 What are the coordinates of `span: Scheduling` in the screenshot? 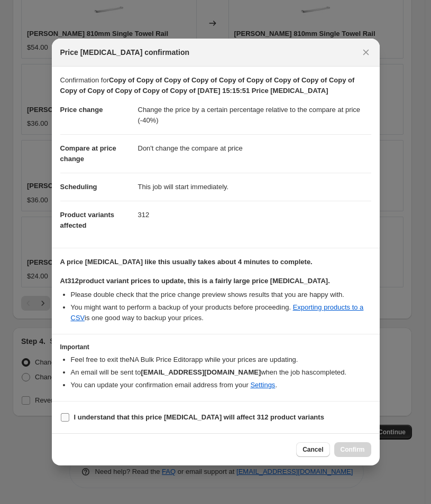 It's located at (79, 186).